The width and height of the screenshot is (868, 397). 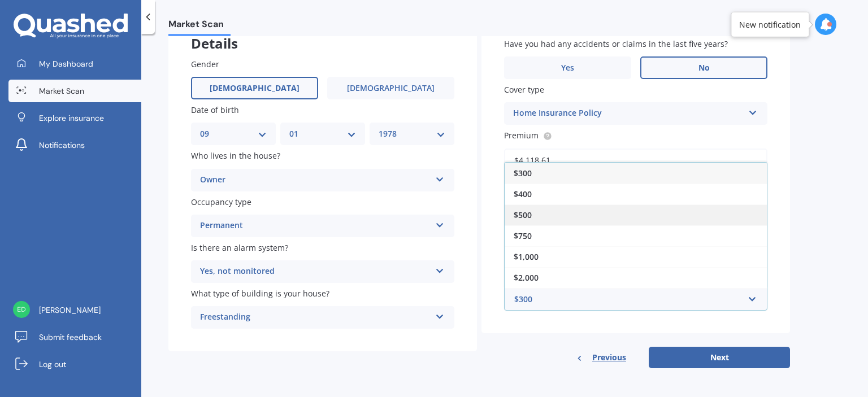 I want to click on span: Explore insurance, so click(x=71, y=118).